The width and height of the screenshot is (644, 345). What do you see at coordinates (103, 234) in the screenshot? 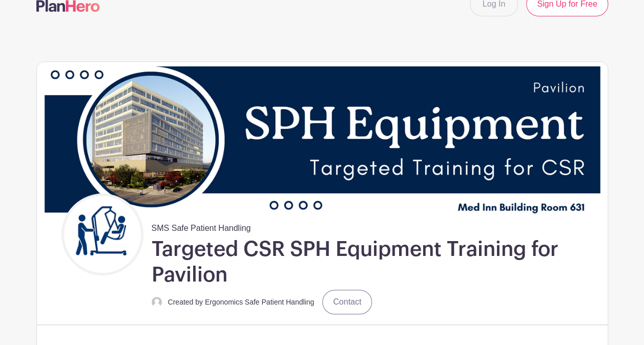
I see `img: Untitled%20design.png` at bounding box center [103, 234].